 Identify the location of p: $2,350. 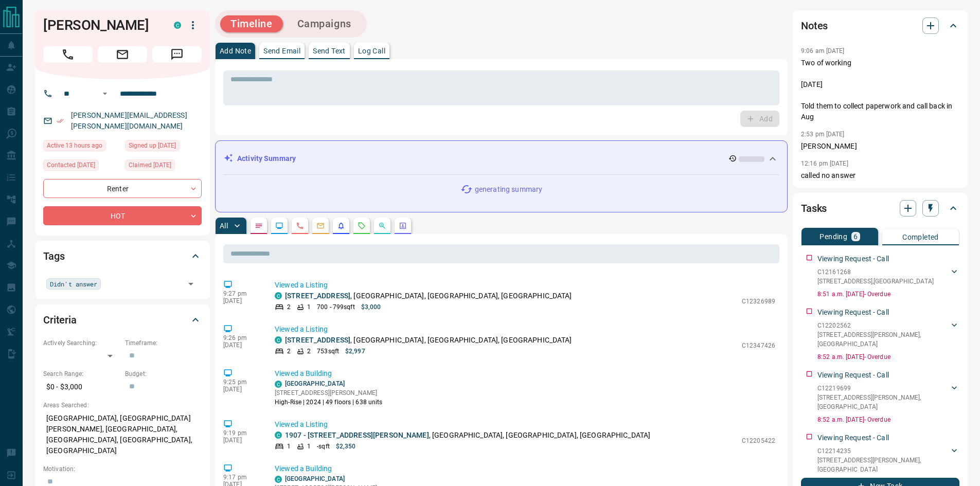
(346, 446).